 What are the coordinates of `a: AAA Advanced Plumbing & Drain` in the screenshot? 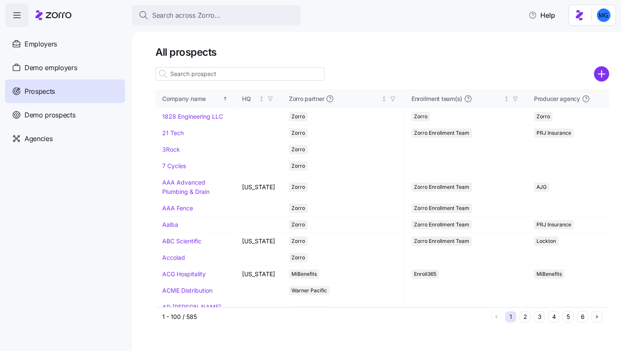 It's located at (186, 187).